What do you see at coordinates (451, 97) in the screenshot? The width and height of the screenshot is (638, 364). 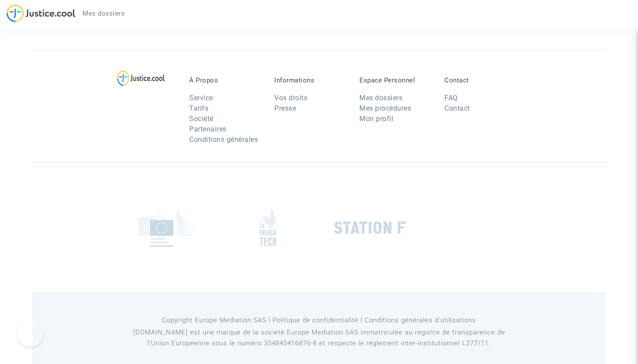 I see `a: FAQ` at bounding box center [451, 97].